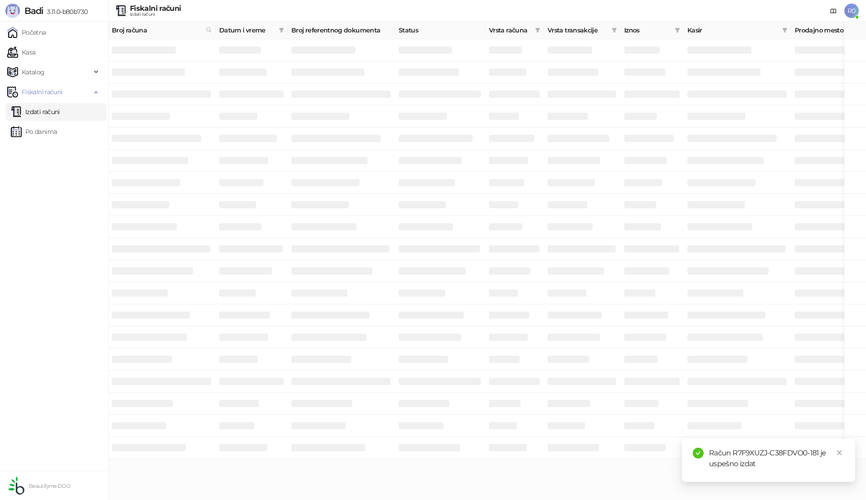 The height and width of the screenshot is (500, 866). What do you see at coordinates (42, 92) in the screenshot?
I see `span: Fiskalni računi` at bounding box center [42, 92].